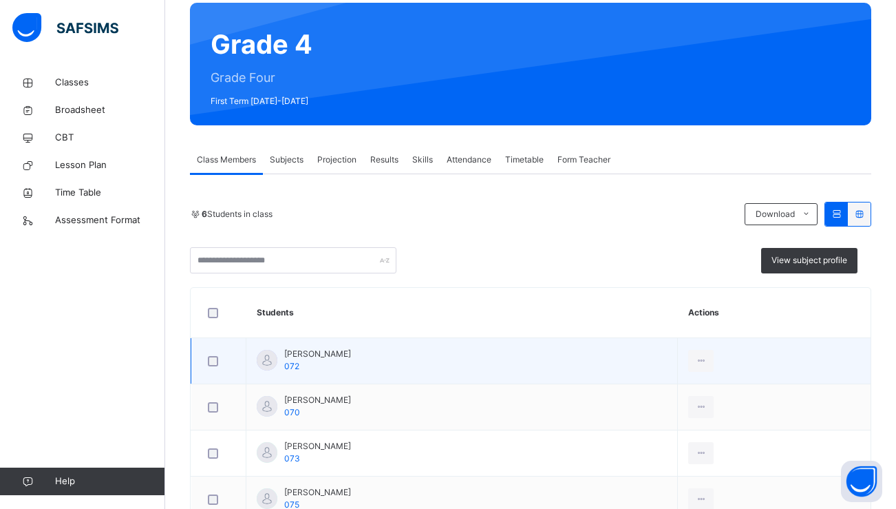 This screenshot has width=896, height=509. Describe the element at coordinates (423, 160) in the screenshot. I see `span: Skills` at that location.